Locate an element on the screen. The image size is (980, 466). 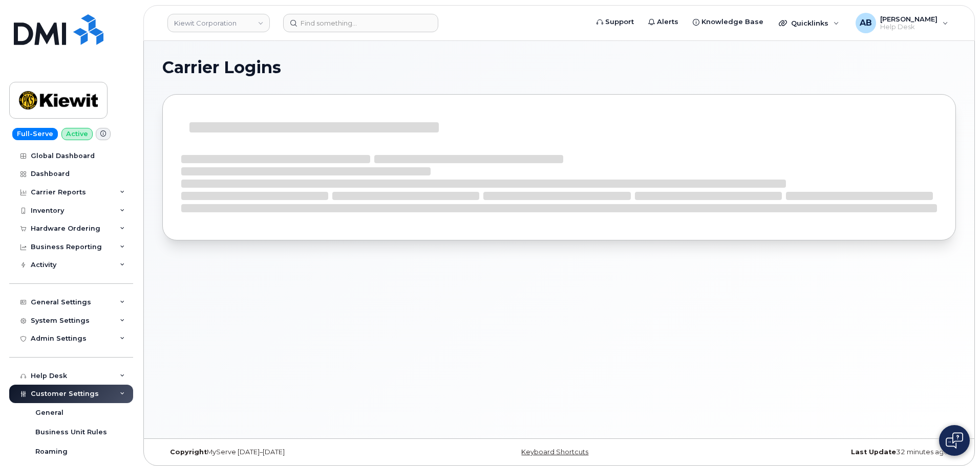
strong: Last Update is located at coordinates (873, 452).